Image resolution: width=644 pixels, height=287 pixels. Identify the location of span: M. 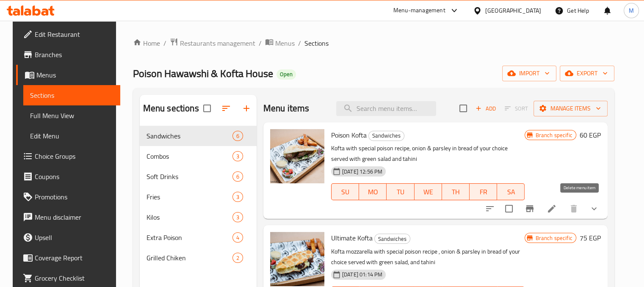
(631, 11).